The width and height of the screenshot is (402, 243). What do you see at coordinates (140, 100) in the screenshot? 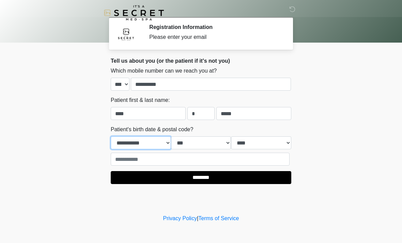
I see `label: Patient first & last name:` at bounding box center [140, 100].